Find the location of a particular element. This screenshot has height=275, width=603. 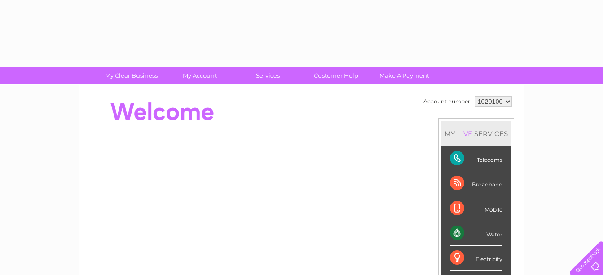

a: Customer Help is located at coordinates (336, 75).